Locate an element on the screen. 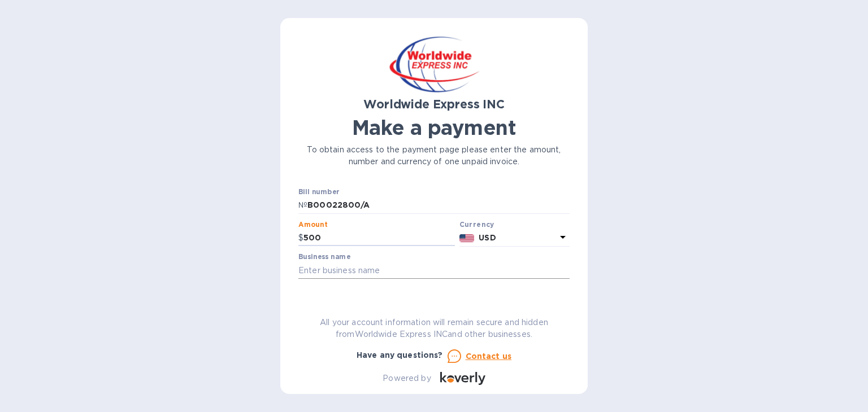 This screenshot has width=868, height=412. p: Powered by is located at coordinates (406, 378).